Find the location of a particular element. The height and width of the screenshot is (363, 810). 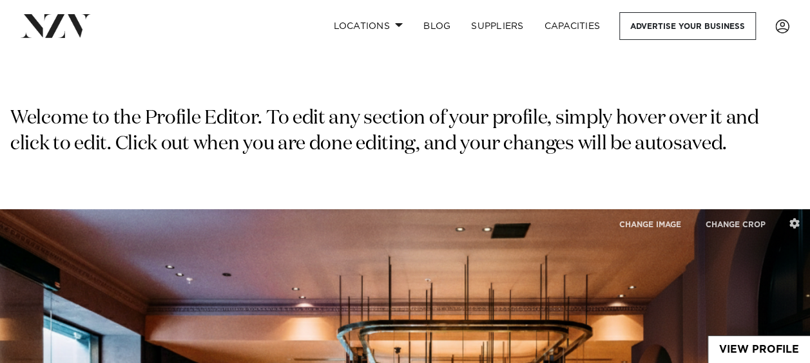

a: Advertise your business is located at coordinates (688, 26).